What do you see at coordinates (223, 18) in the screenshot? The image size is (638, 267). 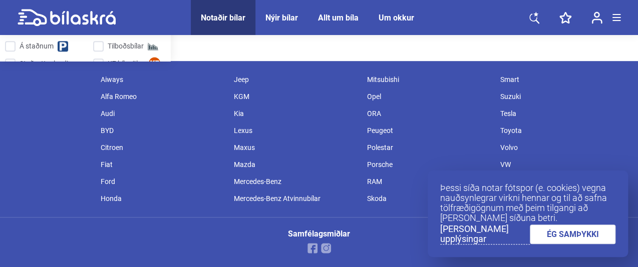 I see `div: Notaðir bílar` at bounding box center [223, 18].